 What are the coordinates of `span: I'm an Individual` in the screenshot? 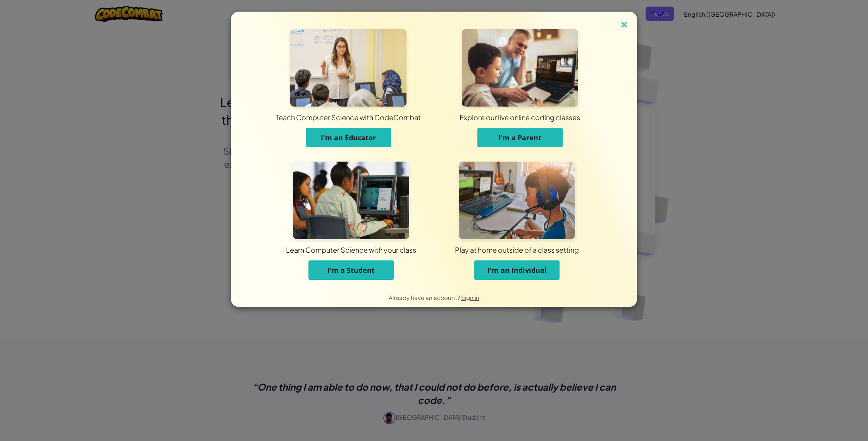 It's located at (517, 270).